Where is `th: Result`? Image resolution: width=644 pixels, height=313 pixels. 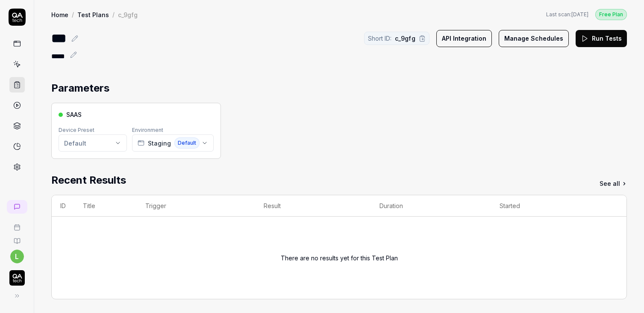
th: Result is located at coordinates (313, 206).